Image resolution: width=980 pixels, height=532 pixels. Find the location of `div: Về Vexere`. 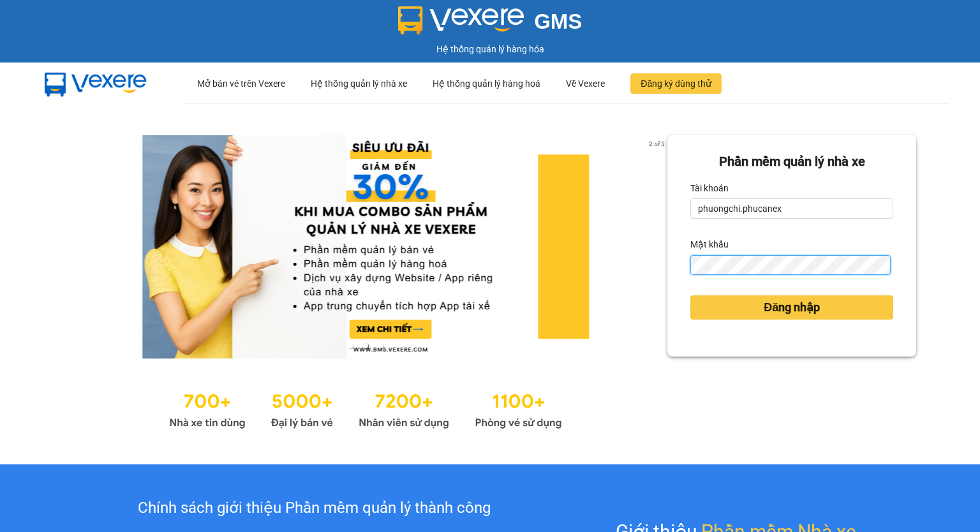

div: Về Vexere is located at coordinates (585, 84).